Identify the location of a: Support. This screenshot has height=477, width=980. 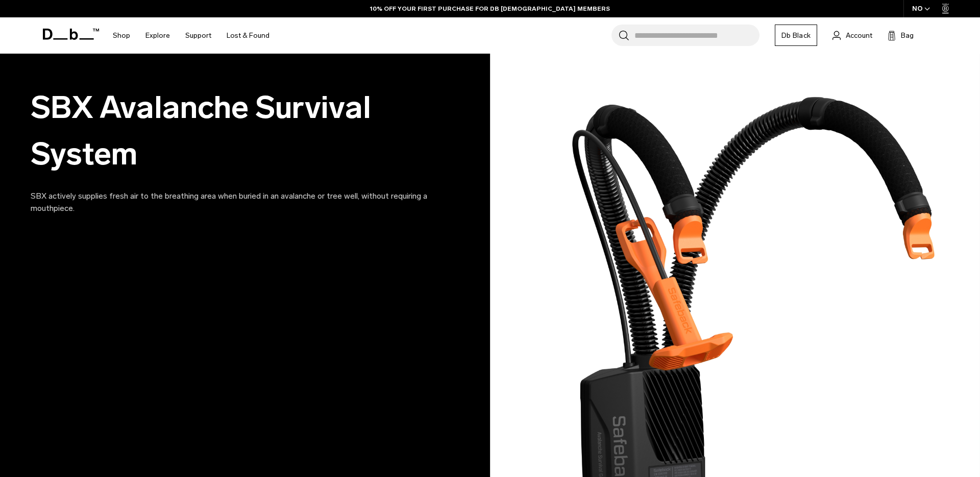
(198, 35).